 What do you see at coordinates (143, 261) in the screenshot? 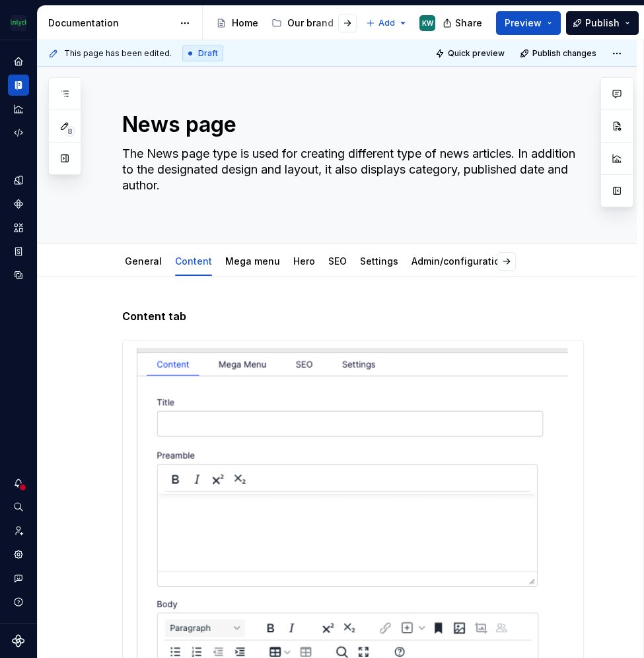
I see `a: General` at bounding box center [143, 261].